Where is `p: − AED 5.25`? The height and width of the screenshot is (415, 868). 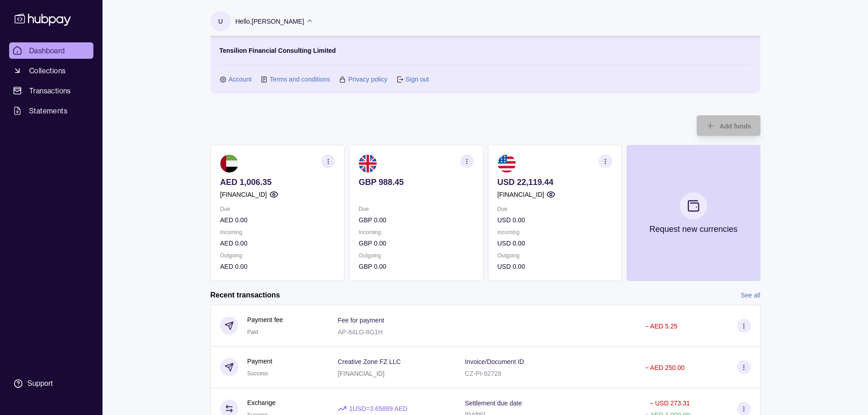 p: − AED 5.25 is located at coordinates (661, 326).